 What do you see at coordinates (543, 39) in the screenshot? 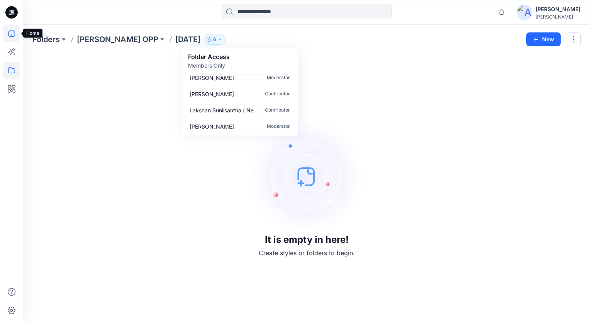
I see `button: New` at bounding box center [543, 39].